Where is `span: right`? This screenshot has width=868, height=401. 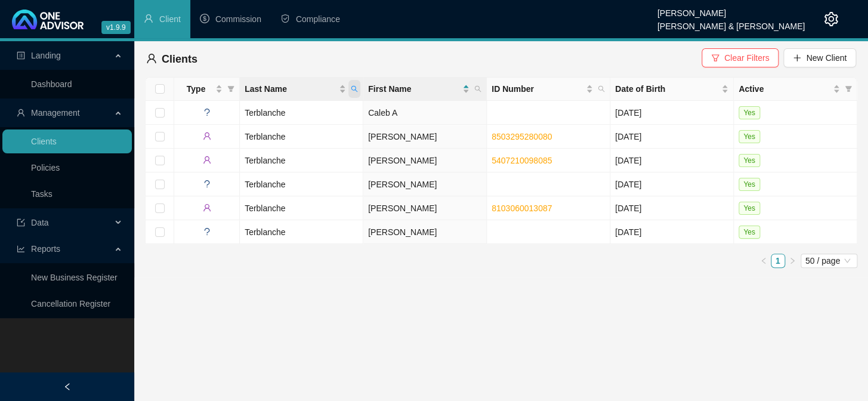 span: right is located at coordinates (792, 261).